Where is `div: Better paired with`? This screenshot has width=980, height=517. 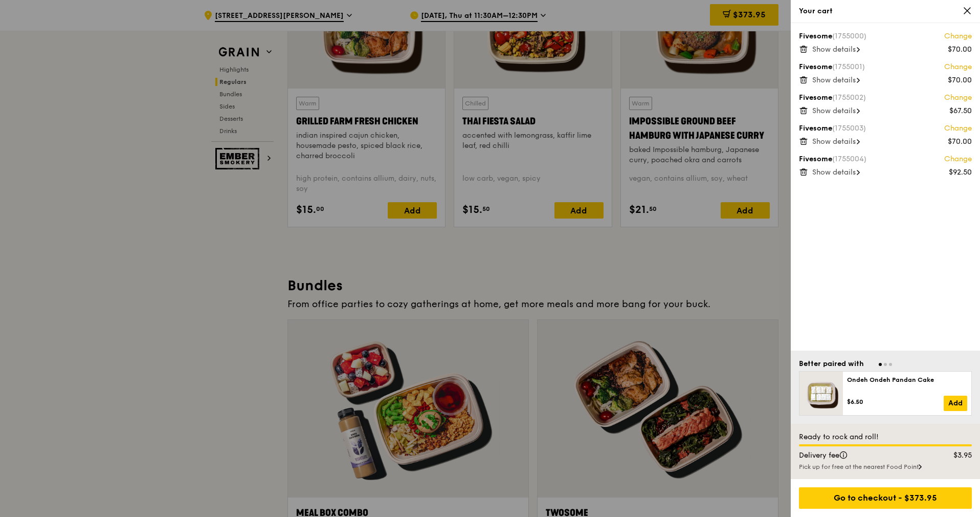
div: Better paired with is located at coordinates (832, 364).